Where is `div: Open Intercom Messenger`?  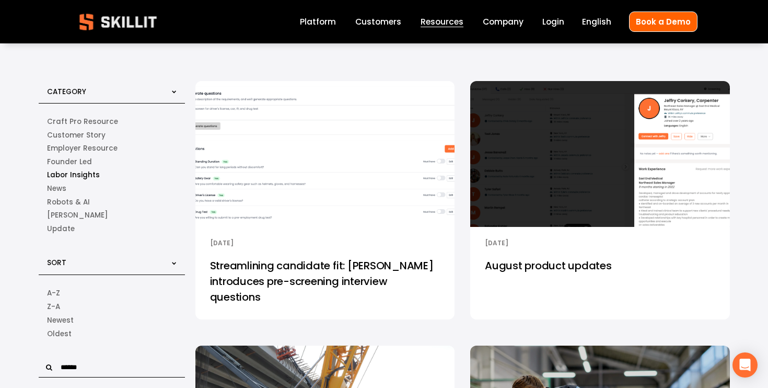
div: Open Intercom Messenger is located at coordinates (745, 365).